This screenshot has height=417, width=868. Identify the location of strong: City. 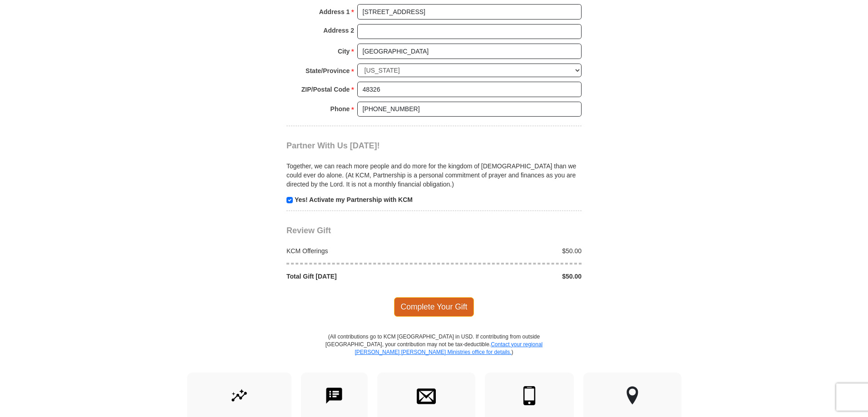
(344, 51).